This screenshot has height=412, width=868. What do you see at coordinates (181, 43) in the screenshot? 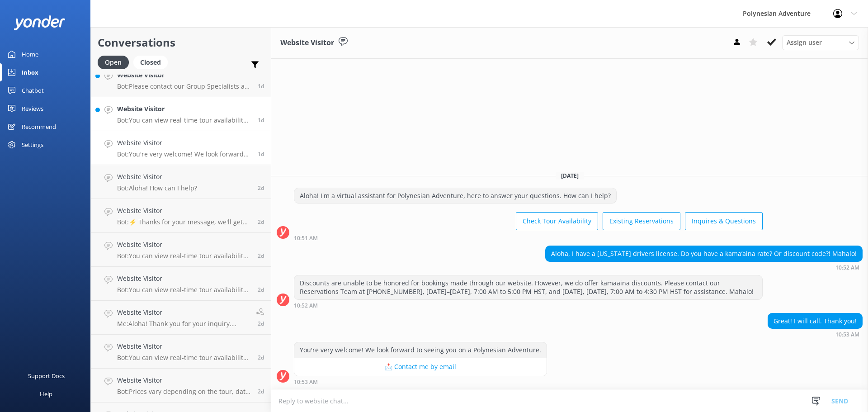
I see `h2: Conversations` at bounding box center [181, 43].